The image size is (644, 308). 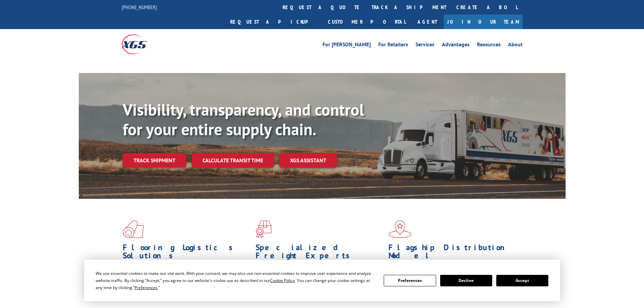 What do you see at coordinates (425, 45) in the screenshot?
I see `a: Services` at bounding box center [425, 45].